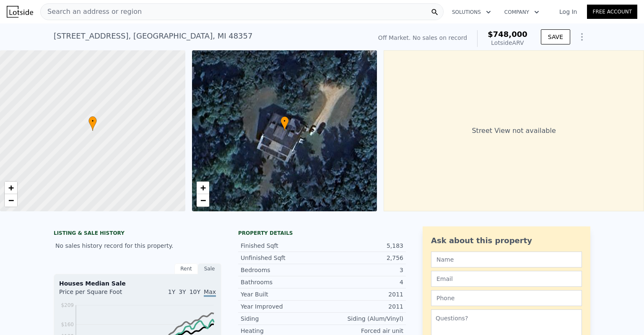  Describe the element at coordinates (508, 34) in the screenshot. I see `span: $748,000` at that location.